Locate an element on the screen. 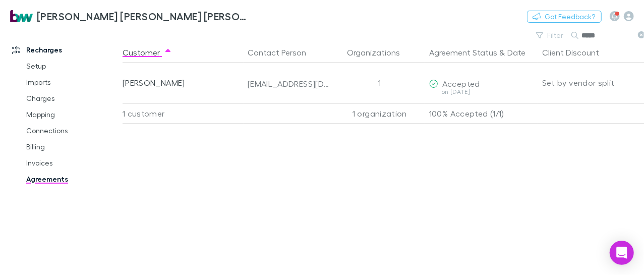 The image size is (644, 275). a: Agreements is located at coordinates (73, 179).